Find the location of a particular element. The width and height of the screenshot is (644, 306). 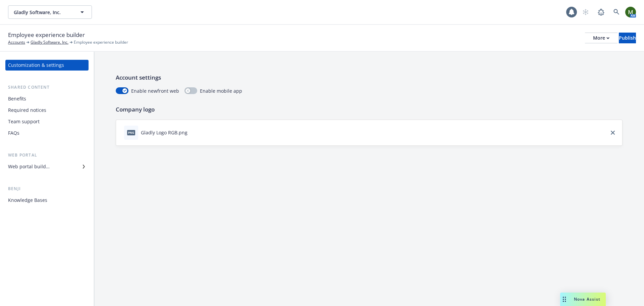

div: Drag to move is located at coordinates (564, 299).